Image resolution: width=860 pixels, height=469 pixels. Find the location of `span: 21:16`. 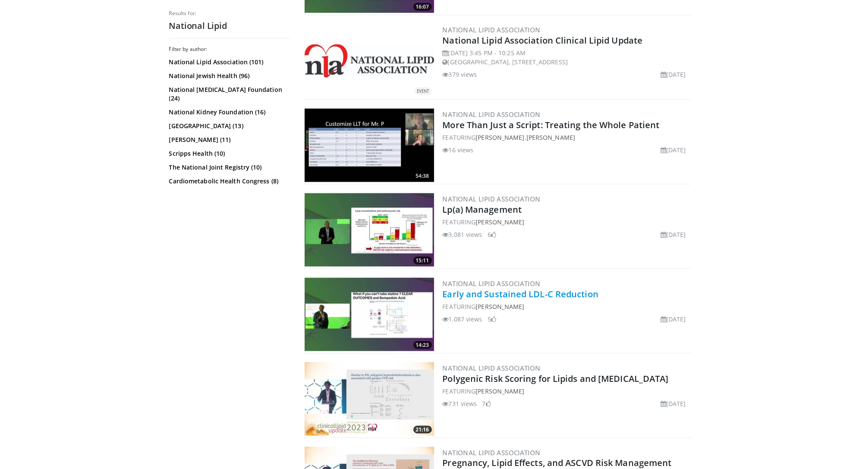

span: 21:16 is located at coordinates (422, 430).